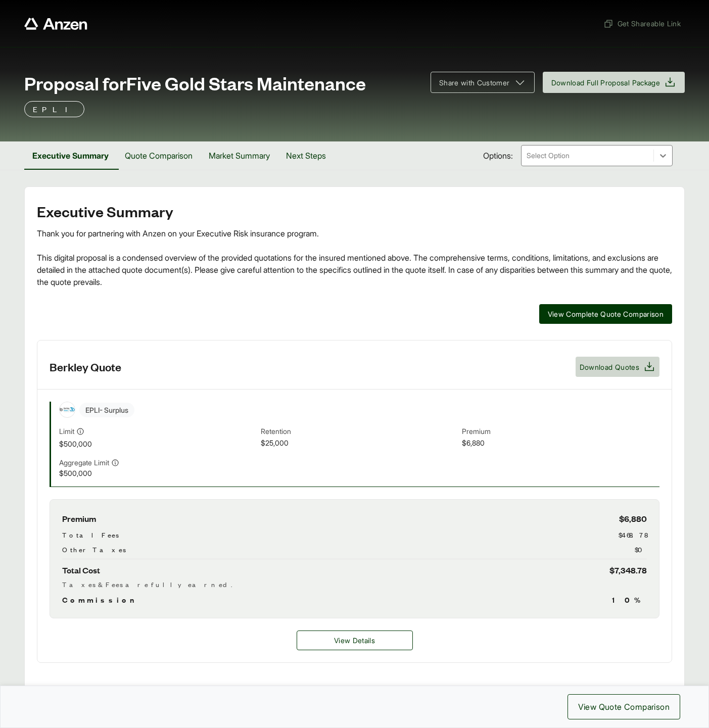  What do you see at coordinates (623, 706) in the screenshot?
I see `span: View Quote Comparison` at bounding box center [623, 706].